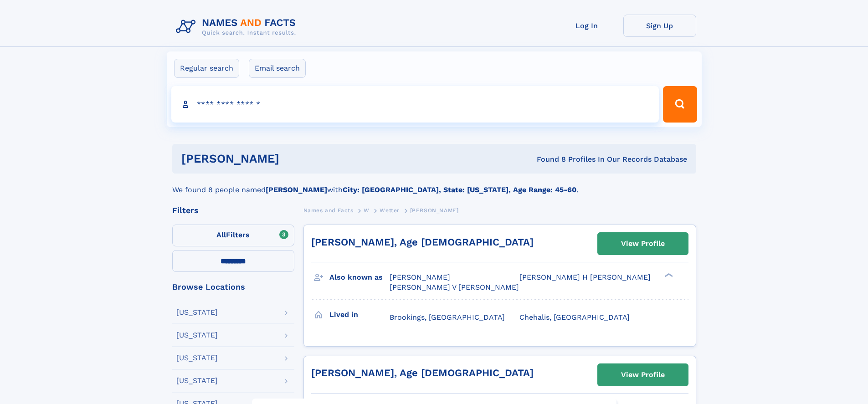  What do you see at coordinates (234, 287) in the screenshot?
I see `div: Browse Locations` at bounding box center [234, 287].